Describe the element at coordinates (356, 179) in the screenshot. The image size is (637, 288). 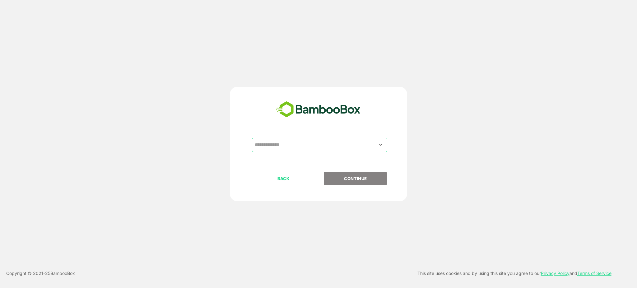
I see `p: CONTINUE` at that location.